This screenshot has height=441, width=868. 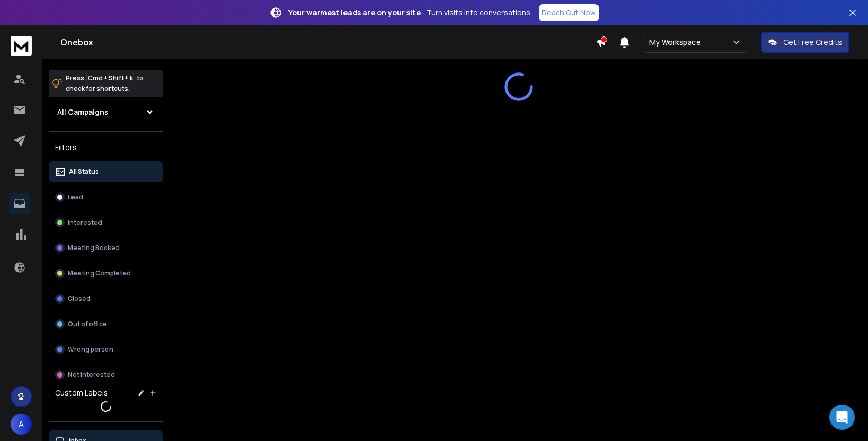 What do you see at coordinates (85, 223) in the screenshot?
I see `p: Interested` at bounding box center [85, 223].